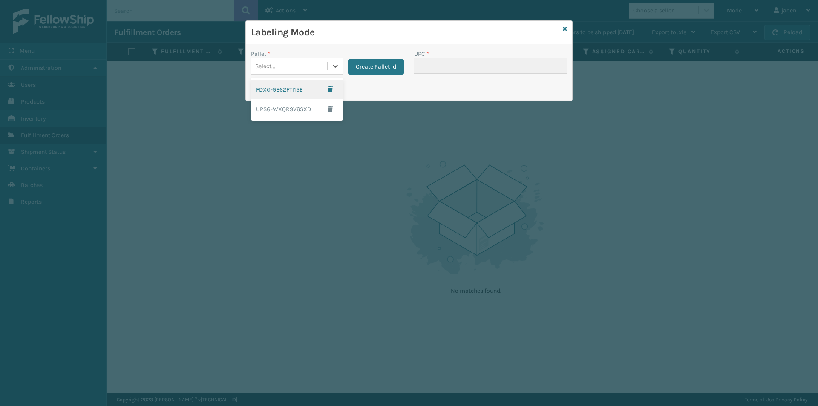 The height and width of the screenshot is (406, 818). Describe the element at coordinates (297, 109) in the screenshot. I see `div: UPSG-WXQR9V6SXD` at that location.